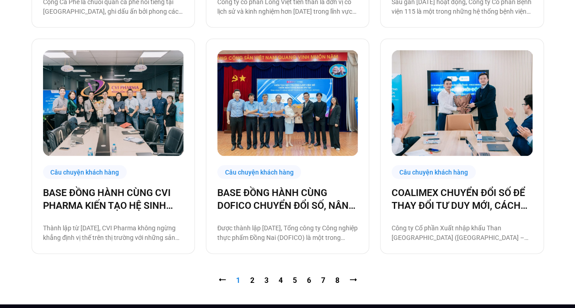 The width and height of the screenshot is (575, 308). I want to click on a: BASE ĐỒNG HÀNH CÙNG DOFICO CHUYỂN ĐỔI SỐ, NÂNG CAO VỊ THẾ DOANH NGHIỆP VIỆT, so click(287, 199).